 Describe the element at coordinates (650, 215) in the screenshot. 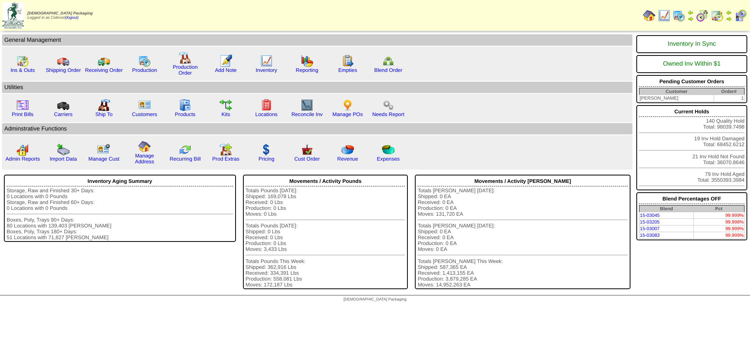

I see `a: 15-03045` at that location.